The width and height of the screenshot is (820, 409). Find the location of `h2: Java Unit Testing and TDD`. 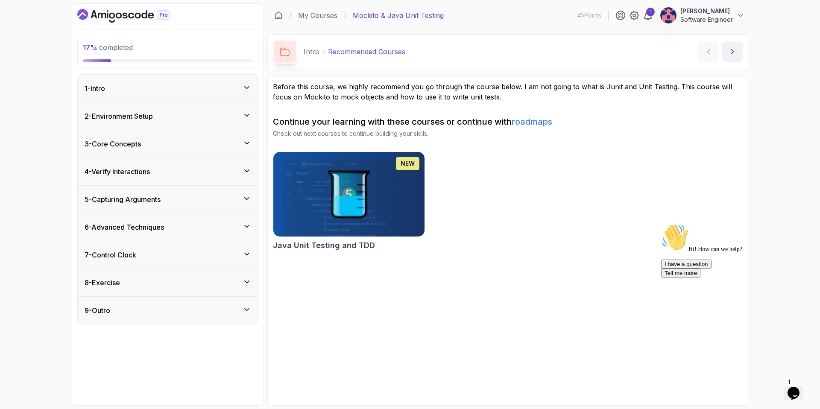

h2: Java Unit Testing and TDD is located at coordinates (324, 245).